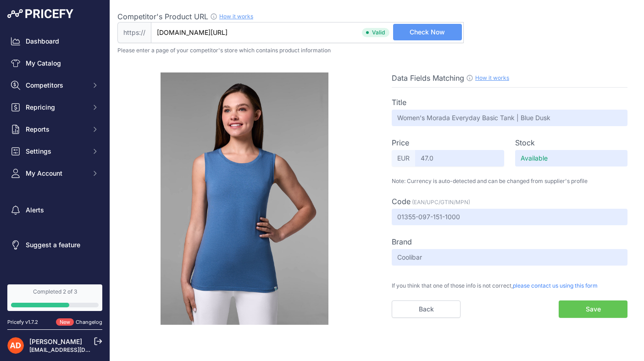 The width and height of the screenshot is (644, 361). I want to click on a: Completed 2 of 3, so click(55, 297).